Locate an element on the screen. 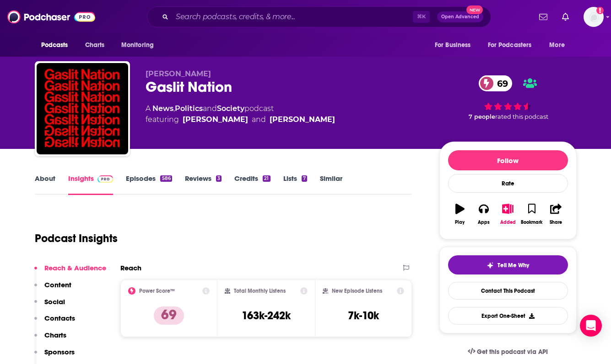 The width and height of the screenshot is (611, 364). img: Podchaser - Follow, Share and Rate Podcasts is located at coordinates (51, 17).